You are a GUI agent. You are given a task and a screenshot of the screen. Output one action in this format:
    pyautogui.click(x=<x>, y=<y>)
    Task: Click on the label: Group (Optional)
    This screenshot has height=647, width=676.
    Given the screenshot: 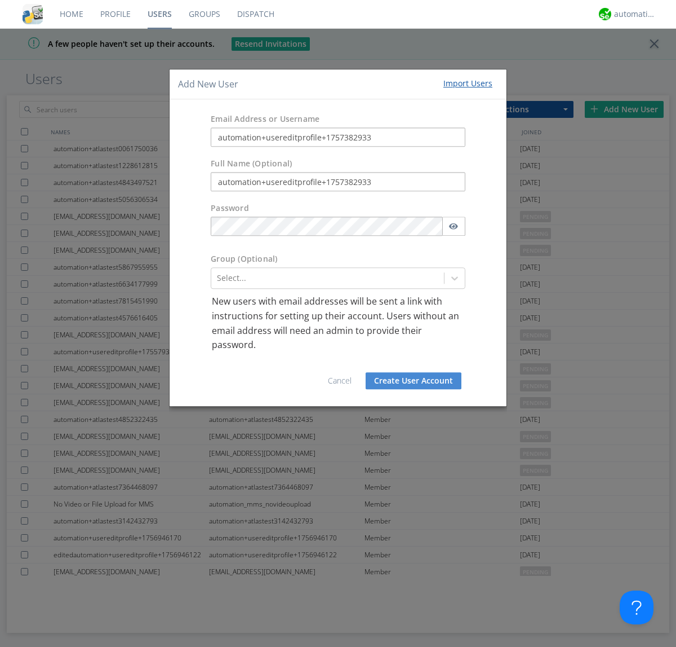 What is the action you would take?
    pyautogui.click(x=244, y=259)
    